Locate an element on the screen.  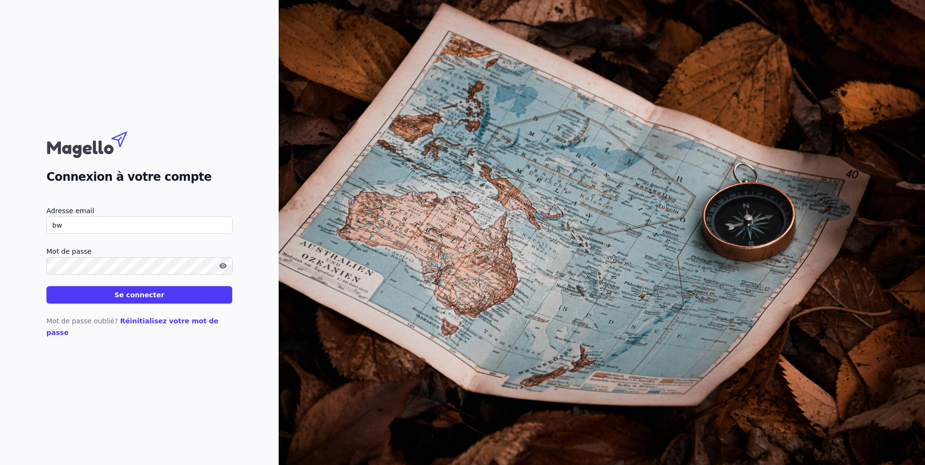
img: Magello is located at coordinates (97, 144).